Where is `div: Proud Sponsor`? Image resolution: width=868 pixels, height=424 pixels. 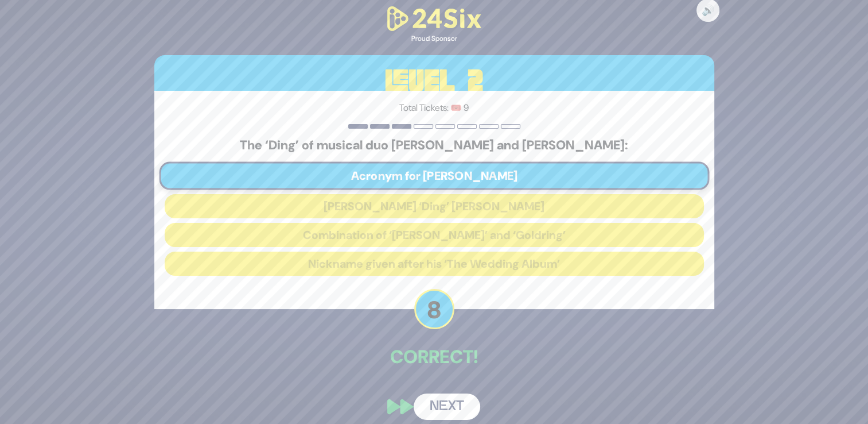 div: Proud Sponsor is located at coordinates (435, 38).